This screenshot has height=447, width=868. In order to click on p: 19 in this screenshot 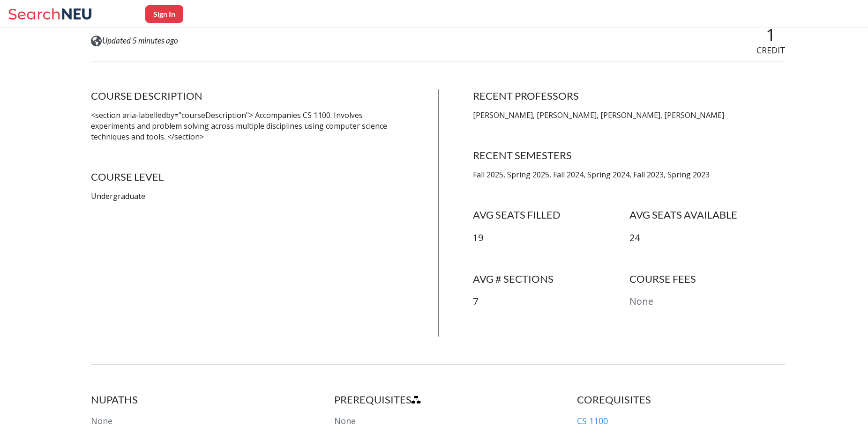, I will do `click(550, 238)`.